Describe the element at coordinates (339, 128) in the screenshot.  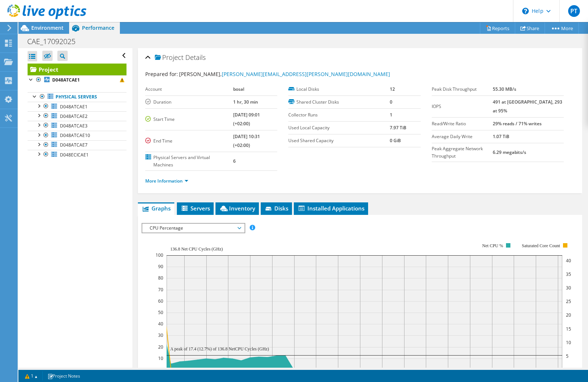
I see `label: Used Local Capacity` at that location.